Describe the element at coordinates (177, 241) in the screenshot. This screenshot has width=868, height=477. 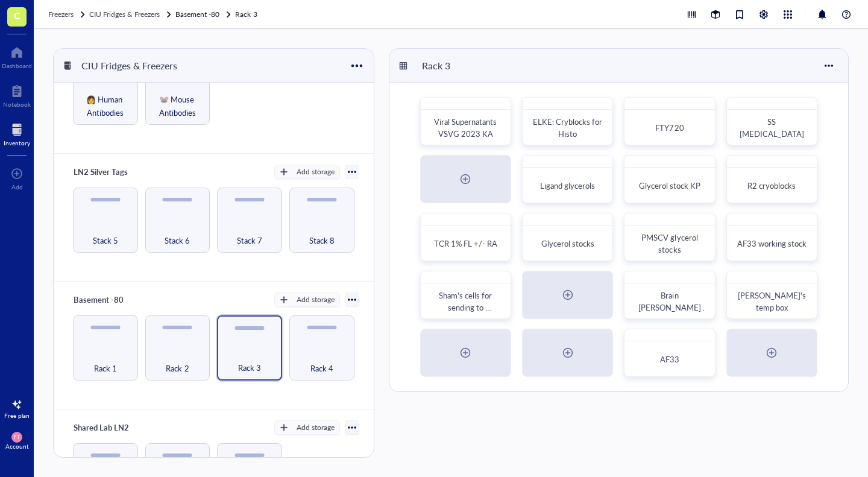
I see `span: Stack 6` at that location.